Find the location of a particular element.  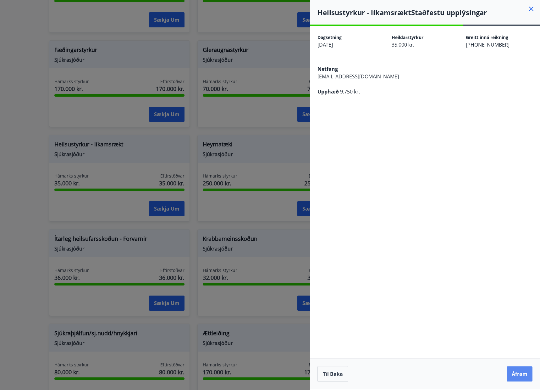

button: Áfram is located at coordinates (520, 374).